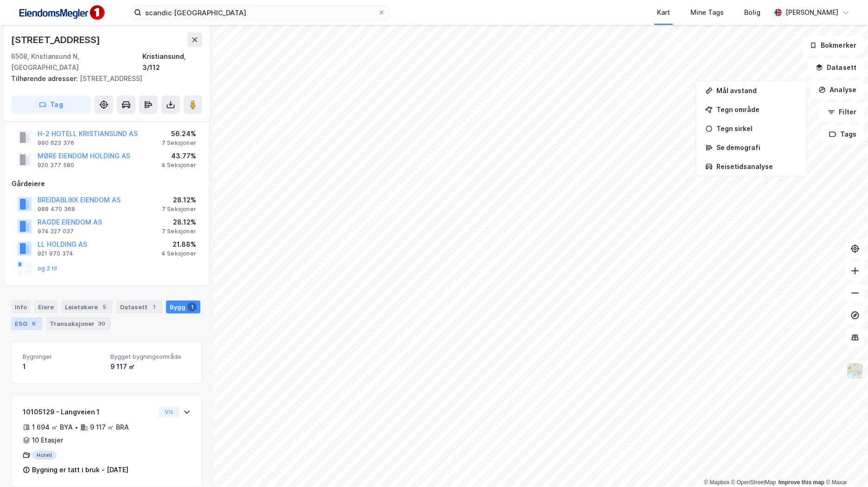 Image resolution: width=868 pixels, height=487 pixels. What do you see at coordinates (48, 440) in the screenshot?
I see `div: 10 Etasjer` at bounding box center [48, 440].